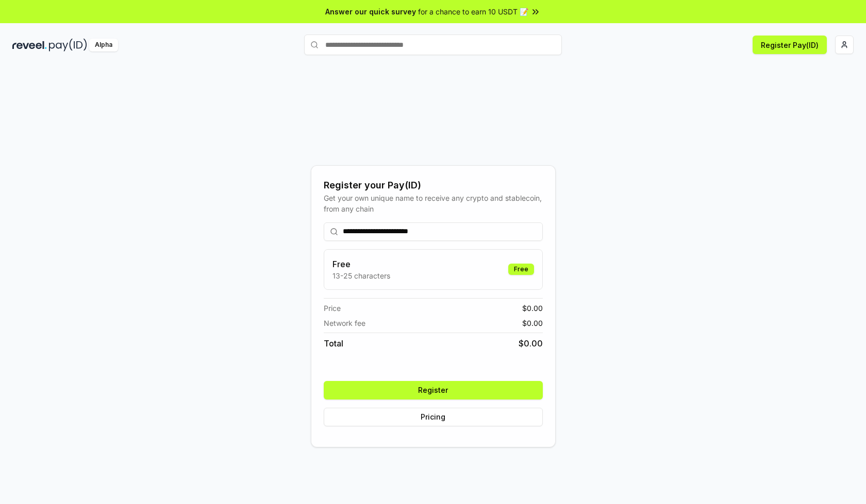 The height and width of the screenshot is (504, 866). What do you see at coordinates (433, 203) in the screenshot?
I see `div: Get your own unique name to receive any crypto and stablecoin, from any chain` at bounding box center [433, 203].